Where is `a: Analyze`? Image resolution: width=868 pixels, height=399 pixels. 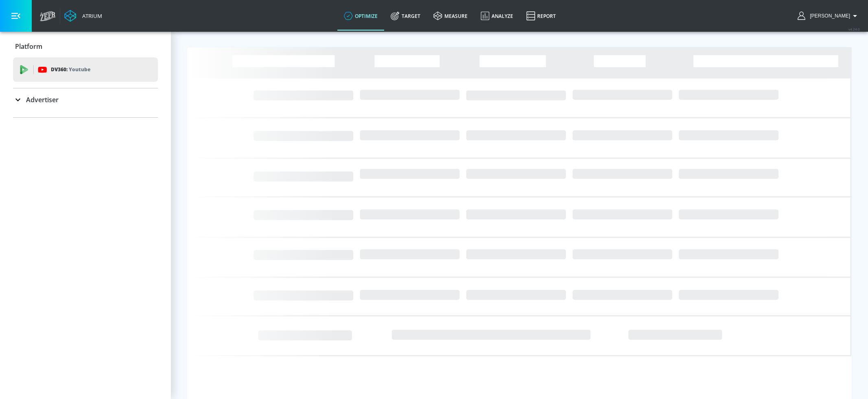
a: Analyze is located at coordinates (497, 16).